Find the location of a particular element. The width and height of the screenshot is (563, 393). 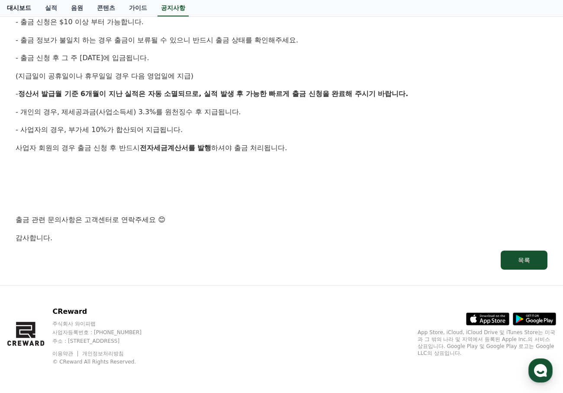

span: 하셔야 출금 처리됩니다. is located at coordinates (249, 148).